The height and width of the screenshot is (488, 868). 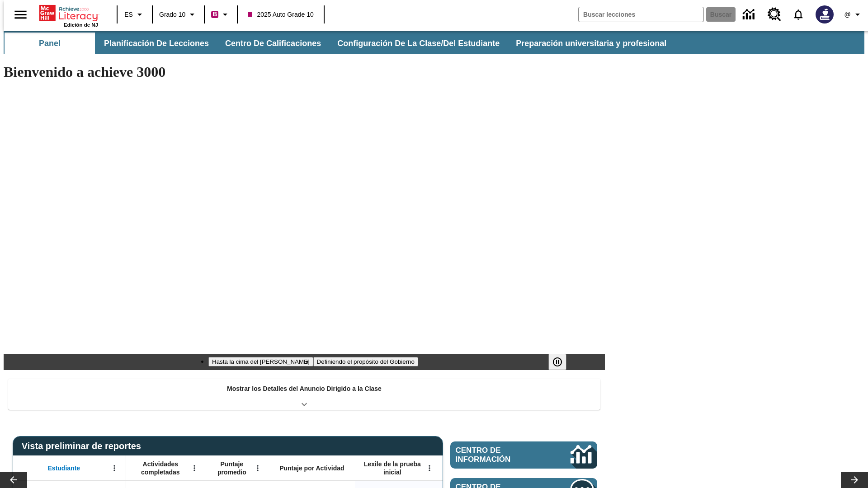 What do you see at coordinates (366, 362) in the screenshot?
I see `button: Diapositiva 2 Definiendo el propósito del Gobierno` at bounding box center [366, 362].